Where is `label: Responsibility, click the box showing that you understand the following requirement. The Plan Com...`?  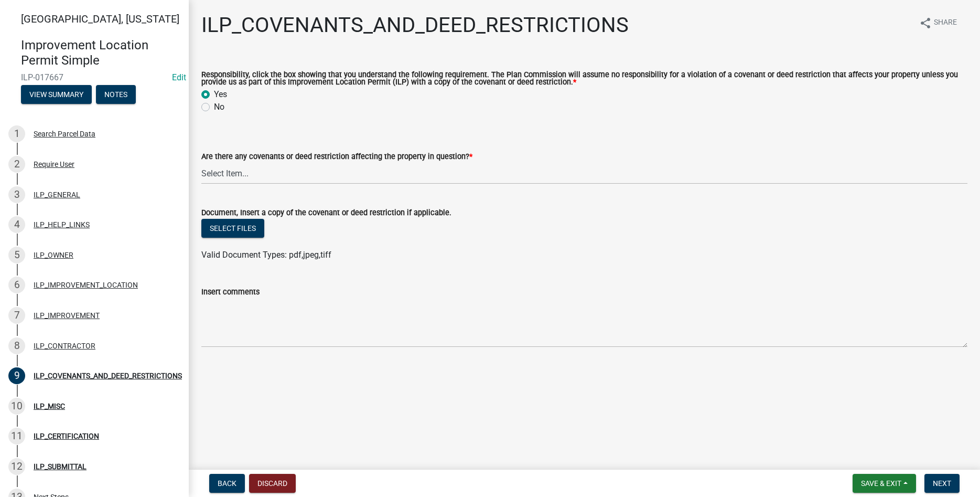
label: Responsibility, click the box showing that you understand the following requirement. The Plan Com... is located at coordinates (584, 79).